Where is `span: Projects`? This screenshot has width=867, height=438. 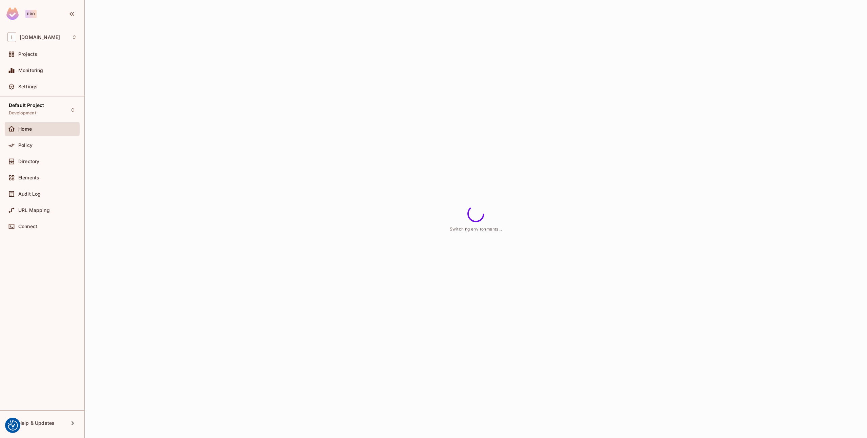 span: Projects is located at coordinates (28, 54).